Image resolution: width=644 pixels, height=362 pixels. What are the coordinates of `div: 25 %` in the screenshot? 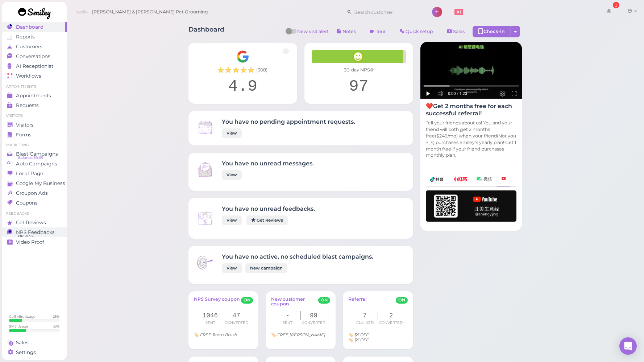 It's located at (57, 316).